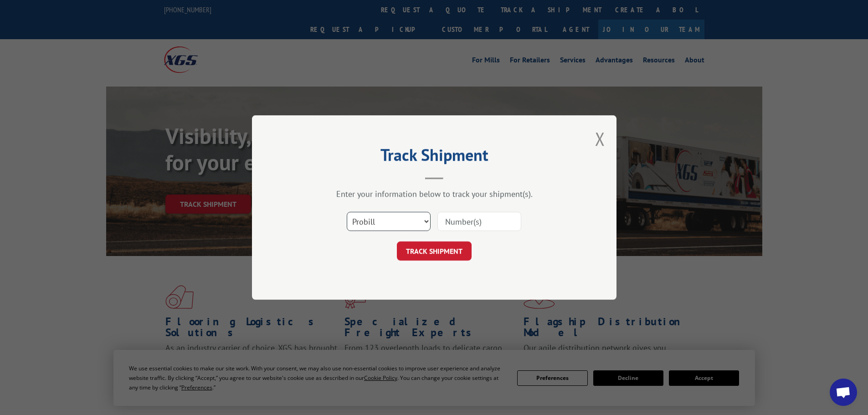  What do you see at coordinates (434, 251) in the screenshot?
I see `button: TRACK SHIPMENT` at bounding box center [434, 251].